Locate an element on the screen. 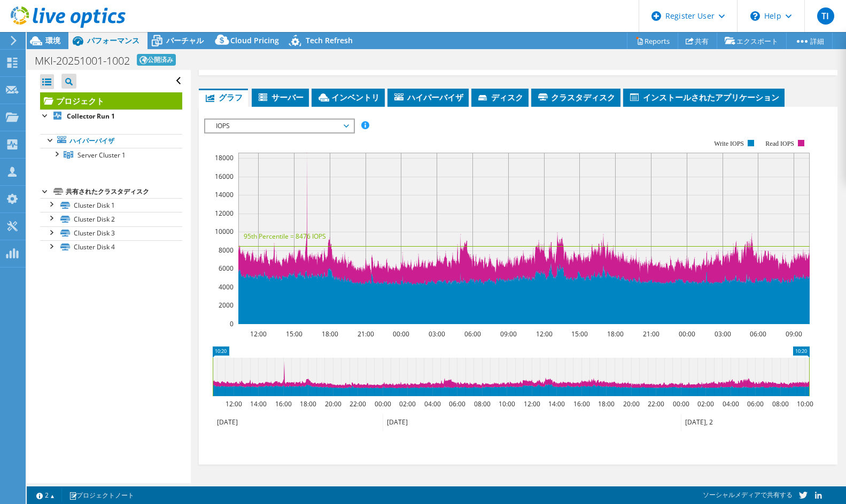  a: ハイパーバイザ is located at coordinates (111, 141).